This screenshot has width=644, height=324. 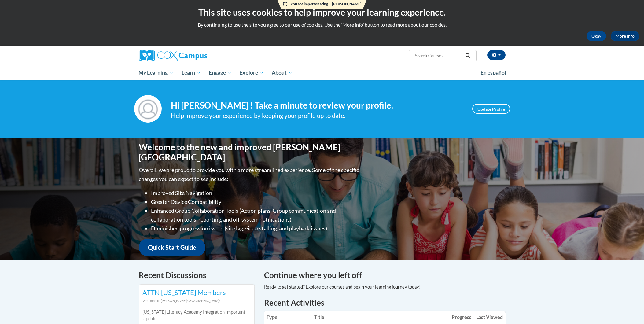 What do you see at coordinates (385, 302) in the screenshot?
I see `h1: Recent Activities` at bounding box center [385, 302].